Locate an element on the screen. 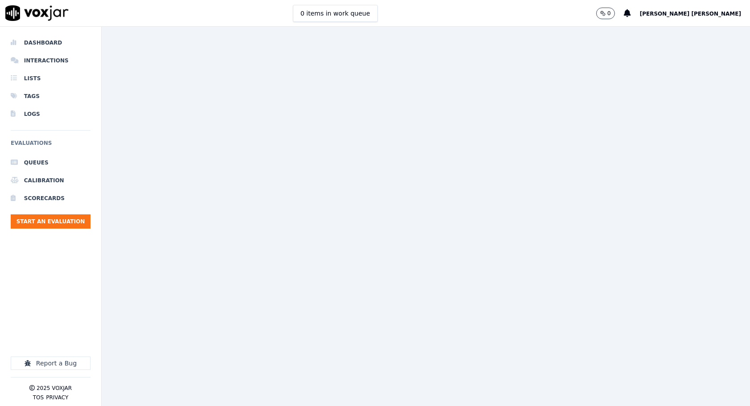  button: Privacy is located at coordinates (57, 398).